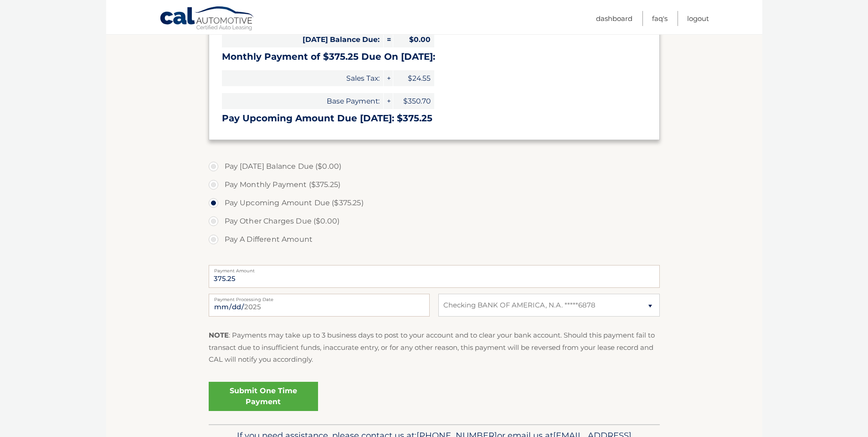  What do you see at coordinates (434, 221) in the screenshot?
I see `label: Pay Other Charges Due ($0.00)` at bounding box center [434, 221].